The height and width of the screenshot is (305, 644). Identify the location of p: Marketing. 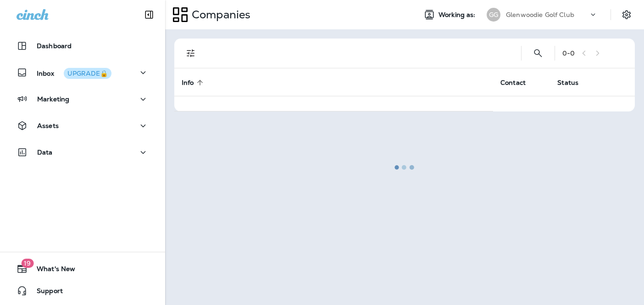
(53, 99).